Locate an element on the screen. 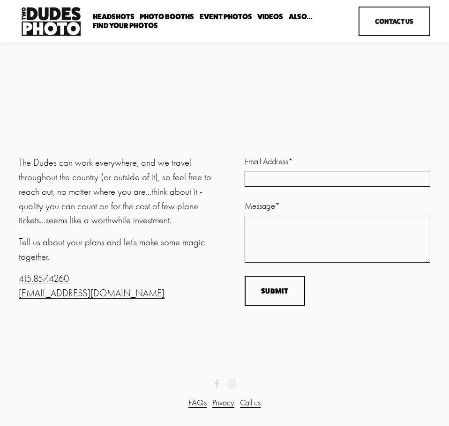 Image resolution: width=449 pixels, height=426 pixels. span: Find Your Photos is located at coordinates (125, 26).